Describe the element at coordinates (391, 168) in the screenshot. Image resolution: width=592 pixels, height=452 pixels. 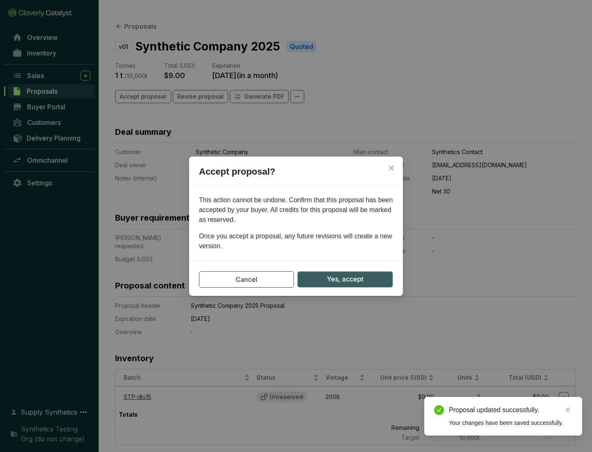
I see `button: Close` at that location.